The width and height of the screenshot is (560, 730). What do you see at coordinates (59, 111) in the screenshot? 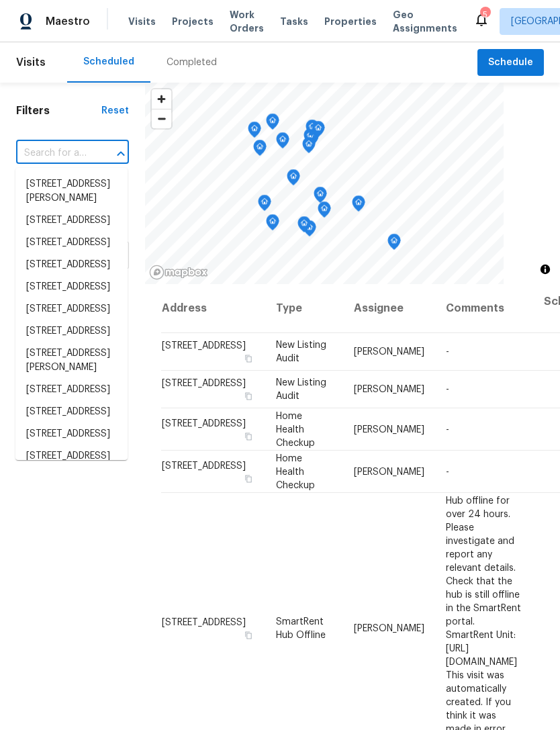
I see `h1: Filters` at bounding box center [59, 111].